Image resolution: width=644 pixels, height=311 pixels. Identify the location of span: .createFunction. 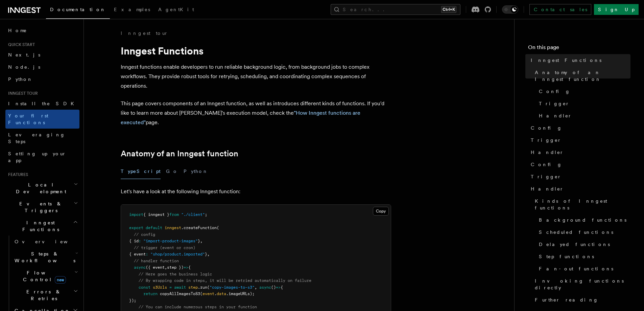
(199, 228).